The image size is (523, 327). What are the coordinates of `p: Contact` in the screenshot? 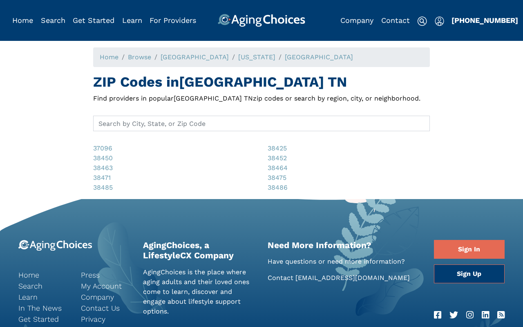 It's located at (345, 278).